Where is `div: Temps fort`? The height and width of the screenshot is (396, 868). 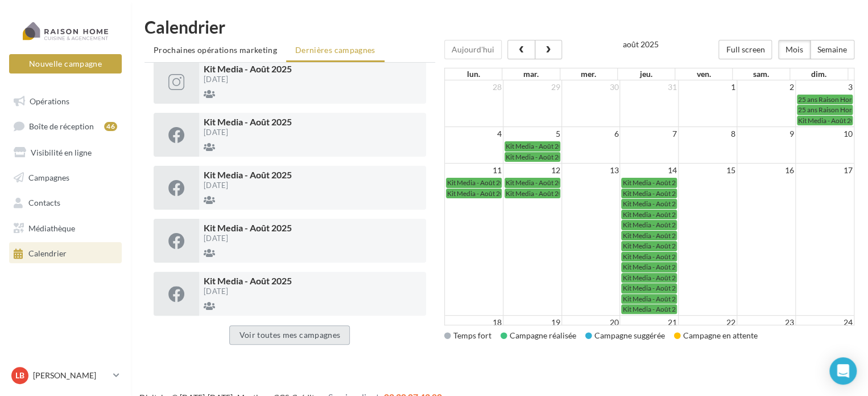 div: Temps fort is located at coordinates (467, 336).